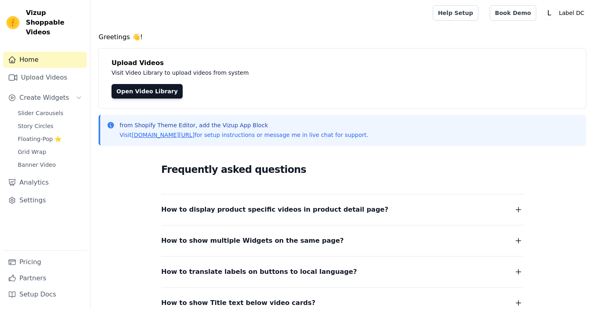 This screenshot has height=309, width=594. I want to click on button: How to show Title text below video cards?, so click(342, 303).